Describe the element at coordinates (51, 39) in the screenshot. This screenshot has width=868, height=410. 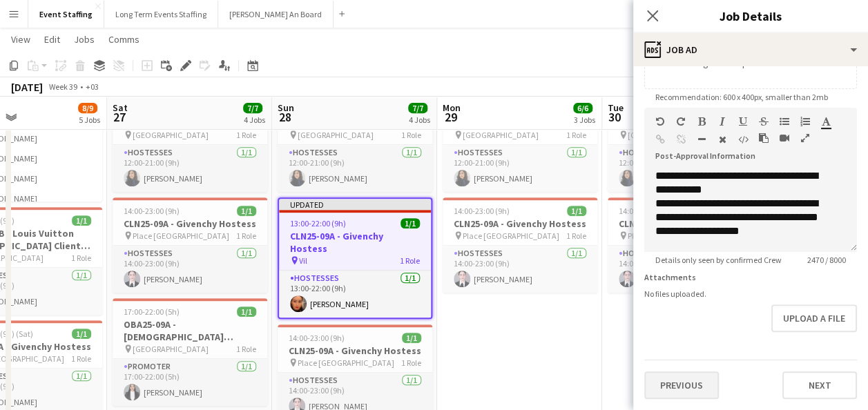
I see `span: Edit` at that location.